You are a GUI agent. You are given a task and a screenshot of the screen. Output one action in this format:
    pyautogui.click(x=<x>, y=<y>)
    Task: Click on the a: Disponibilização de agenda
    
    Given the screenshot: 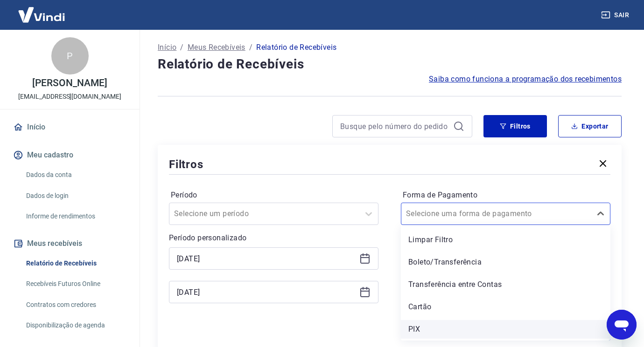 What is the action you would take?
    pyautogui.click(x=75, y=325)
    